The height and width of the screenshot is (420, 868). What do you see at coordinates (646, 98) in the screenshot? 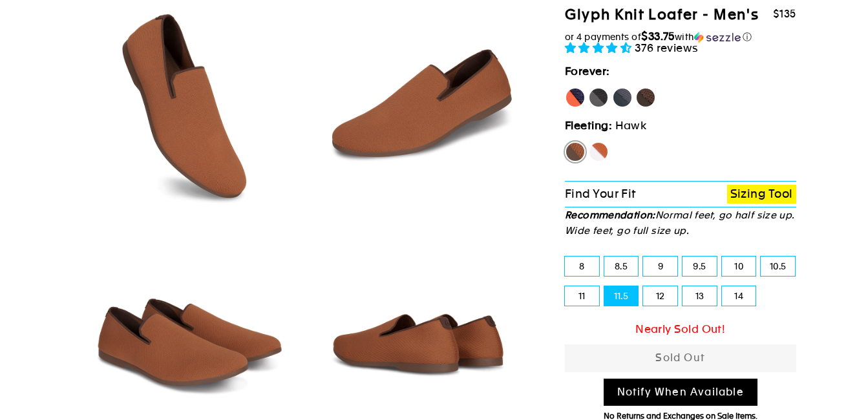
I see `label: Mustang` at bounding box center [646, 98].